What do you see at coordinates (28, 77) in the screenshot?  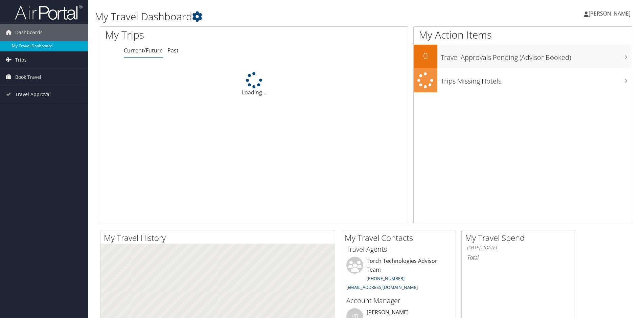 I see `span: Book Travel` at bounding box center [28, 77].